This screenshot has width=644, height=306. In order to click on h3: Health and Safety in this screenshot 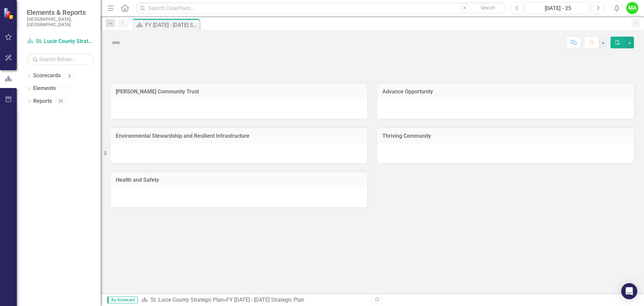, I will do `click(239, 180)`.